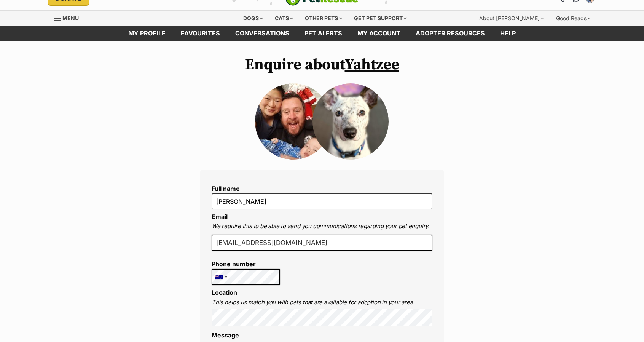  What do you see at coordinates (262, 33) in the screenshot?
I see `a: conversations` at bounding box center [262, 33].